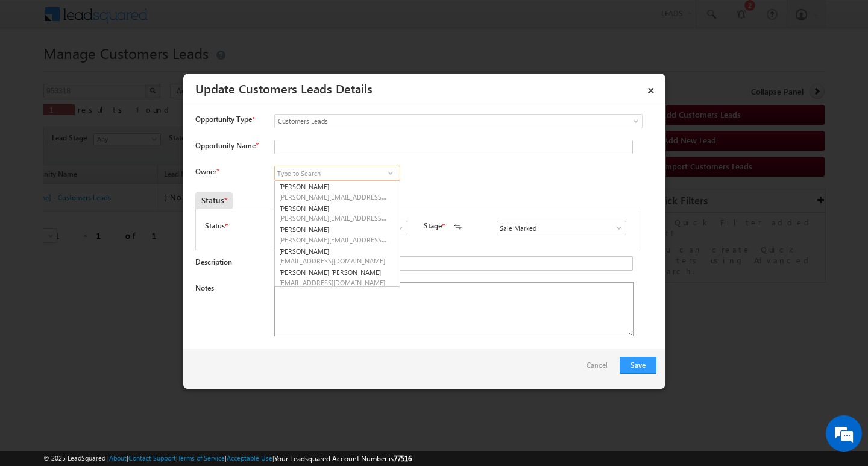 This screenshot has width=868, height=466. Describe the element at coordinates (250, 457) in the screenshot. I see `a: Acceptable Use` at that location.